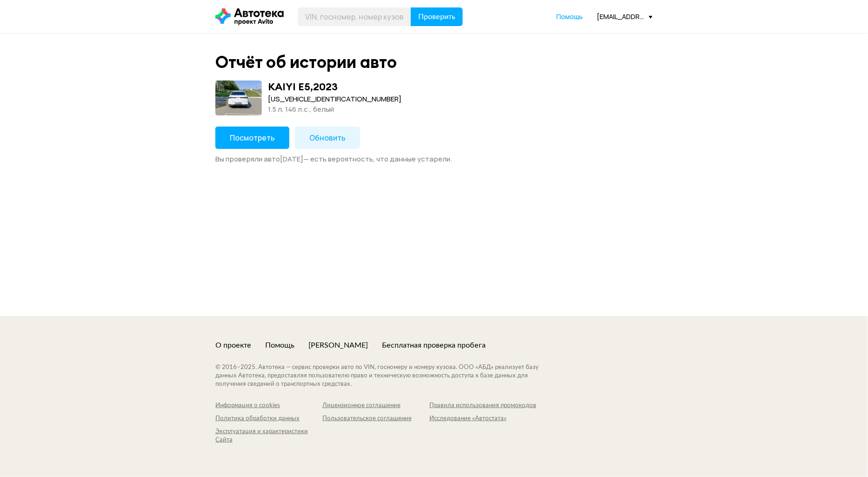  I want to click on span: Посмотреть, so click(253, 138).